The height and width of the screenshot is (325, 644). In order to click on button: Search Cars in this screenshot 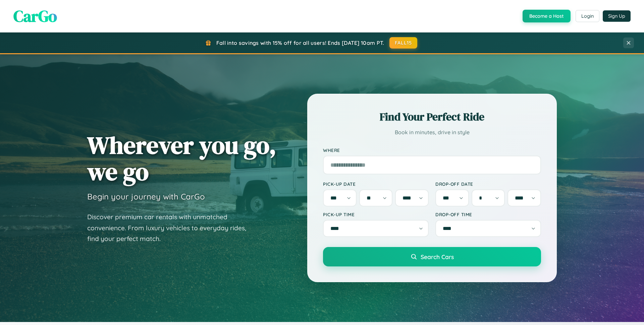, I will do `click(432, 257)`.